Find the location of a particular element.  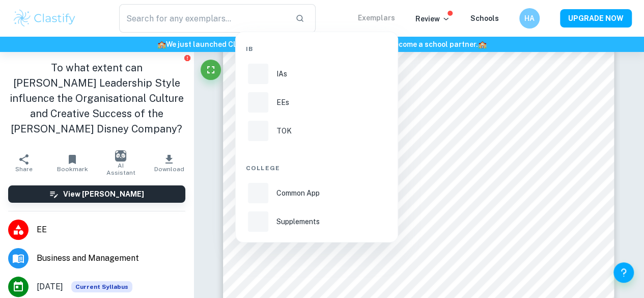

p: IAs is located at coordinates (281, 74).